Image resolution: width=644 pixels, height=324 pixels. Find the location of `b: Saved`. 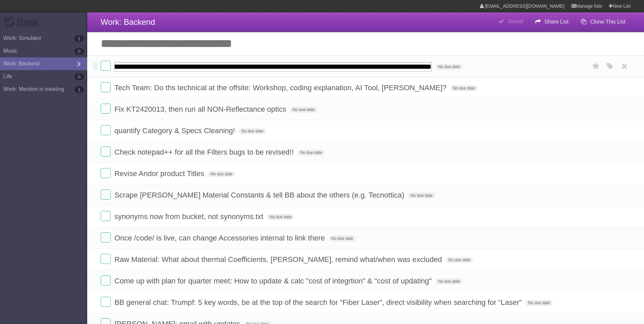

b: Saved is located at coordinates (515, 21).